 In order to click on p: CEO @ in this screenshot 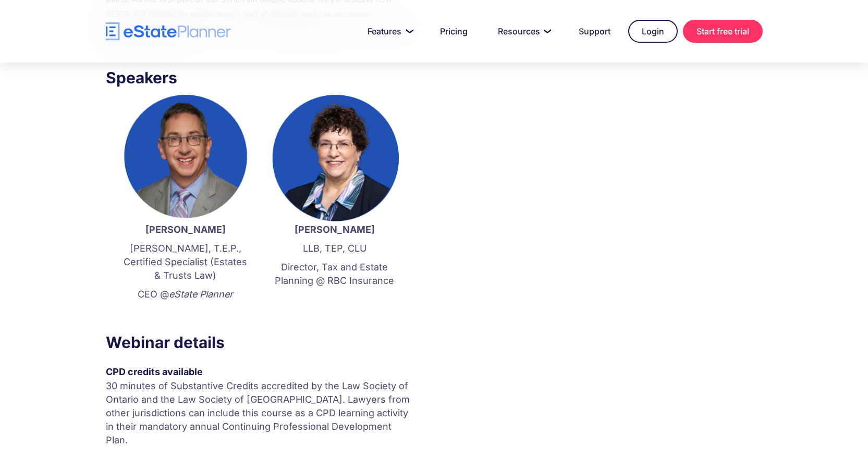, I will do `click(186, 294)`.